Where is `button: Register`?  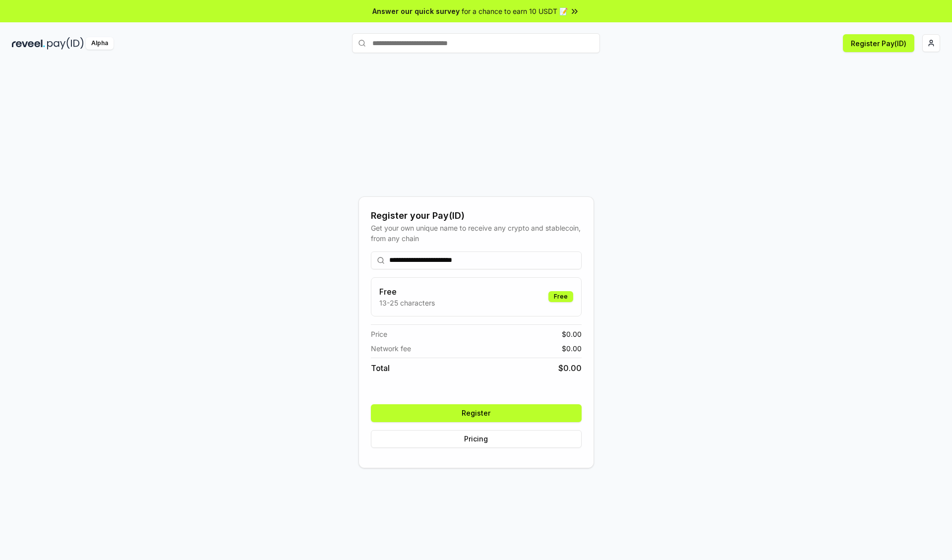 button: Register is located at coordinates (476, 413).